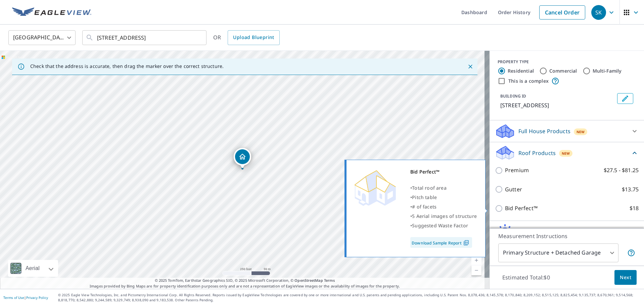 This screenshot has width=644, height=306. Describe the element at coordinates (544, 131) in the screenshot. I see `p: Full House Products` at that location.